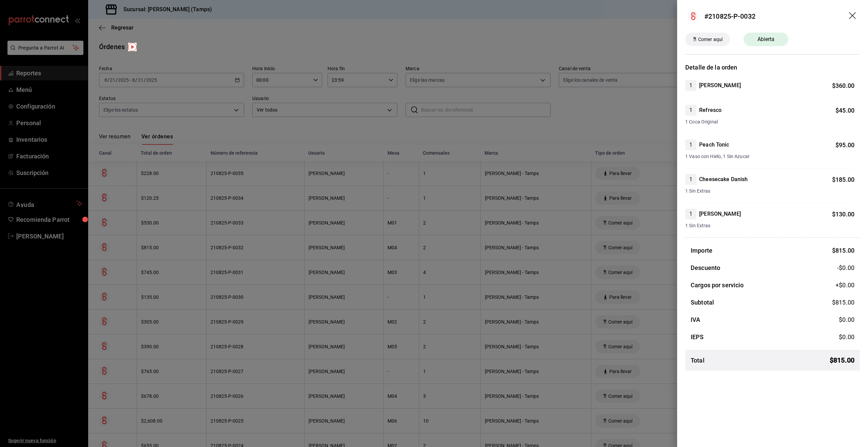  Describe the element at coordinates (845, 285) in the screenshot. I see `span: +$ 0.00` at that location.